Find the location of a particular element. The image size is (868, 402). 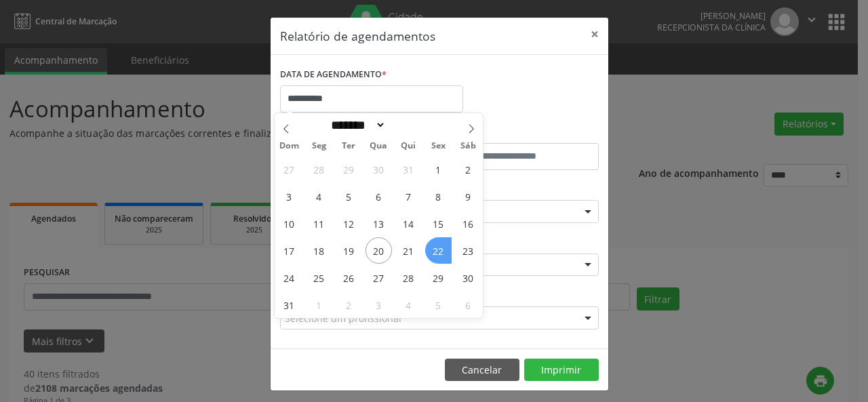

span: Julho 29, 2025 is located at coordinates (349, 169).